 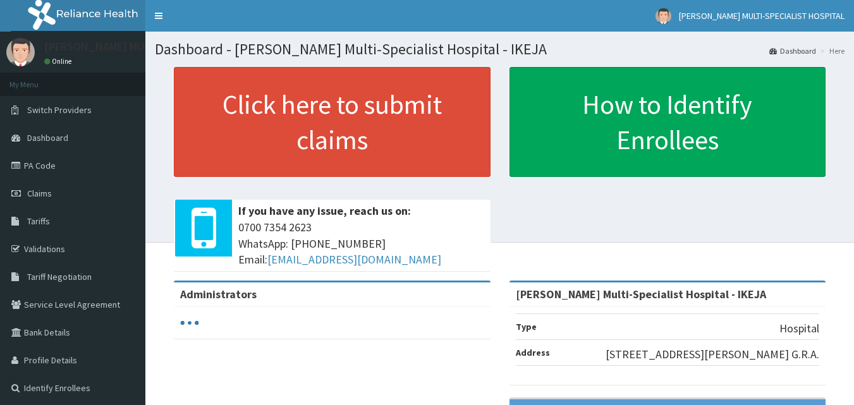 I want to click on a: Click here to submit claims, so click(x=332, y=122).